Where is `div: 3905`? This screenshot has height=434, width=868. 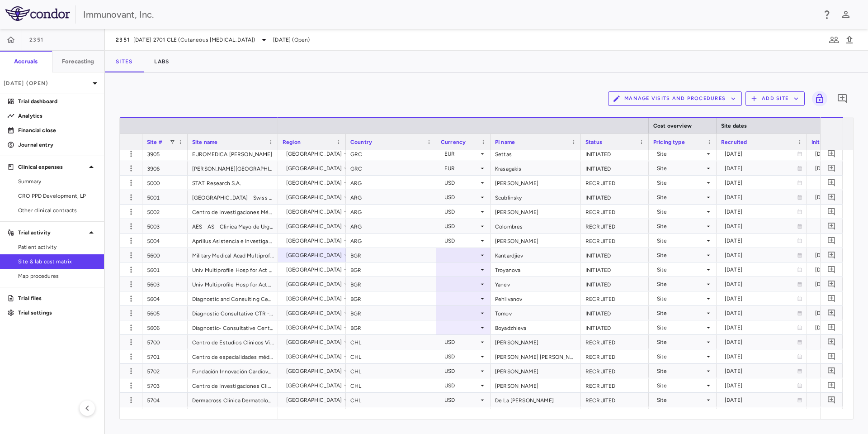
div: 3905 is located at coordinates (165, 154).